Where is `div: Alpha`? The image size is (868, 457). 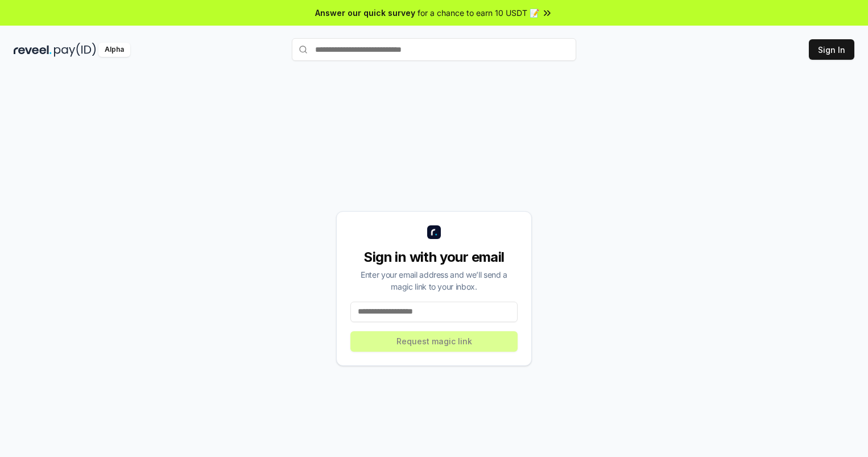
div: Alpha is located at coordinates (114, 50).